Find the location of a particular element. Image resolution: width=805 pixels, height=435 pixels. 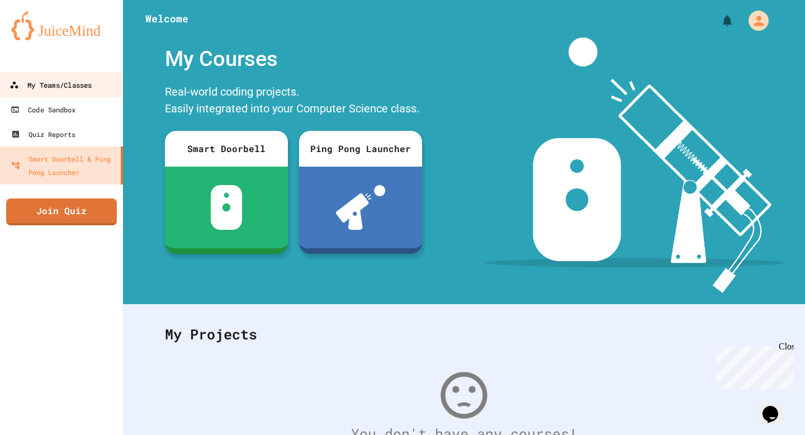

img: banner-image-my-projects.png is located at coordinates (635, 165).